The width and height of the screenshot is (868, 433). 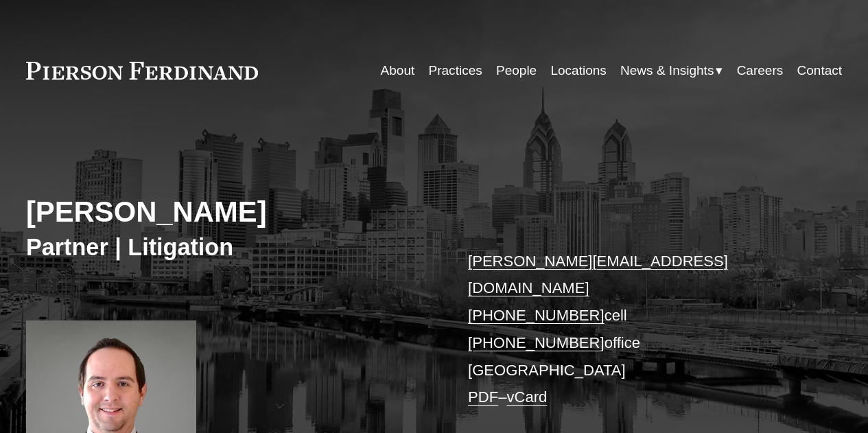 I want to click on a: Contact, so click(x=820, y=71).